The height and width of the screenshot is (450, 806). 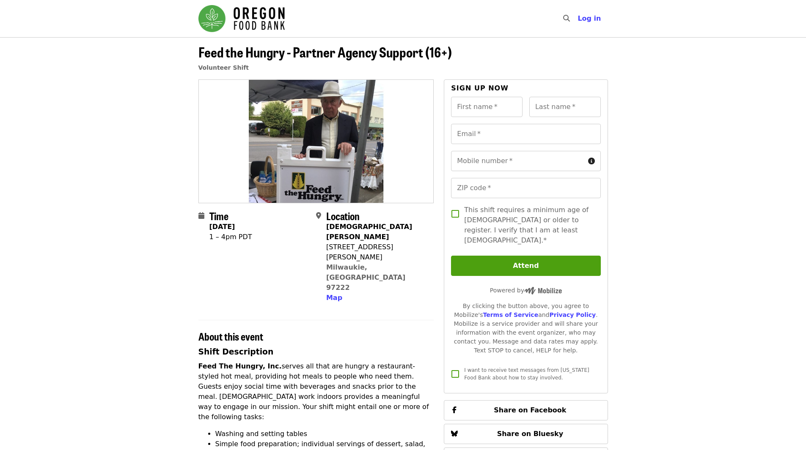 What do you see at coordinates (219, 216) in the screenshot?
I see `span: Time` at bounding box center [219, 216].